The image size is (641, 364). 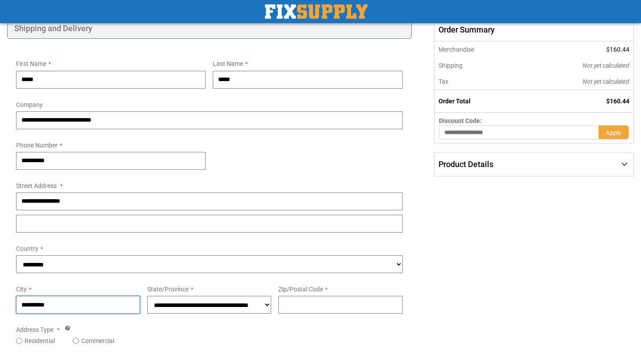 I want to click on span: Discount Code:, so click(x=461, y=121).